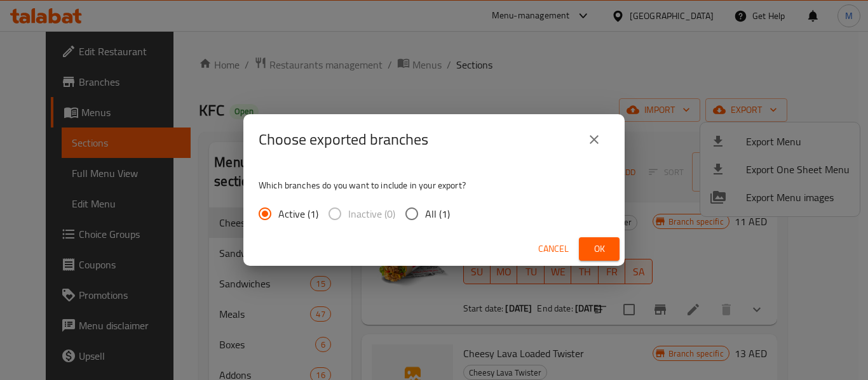  What do you see at coordinates (599, 249) in the screenshot?
I see `button: Ok` at bounding box center [599, 249].